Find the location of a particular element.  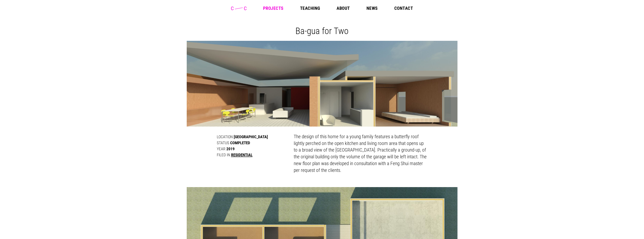

p: The design of this home for a young family features a butterfly roof lightly perched on the open ... is located at coordinates (360, 154).